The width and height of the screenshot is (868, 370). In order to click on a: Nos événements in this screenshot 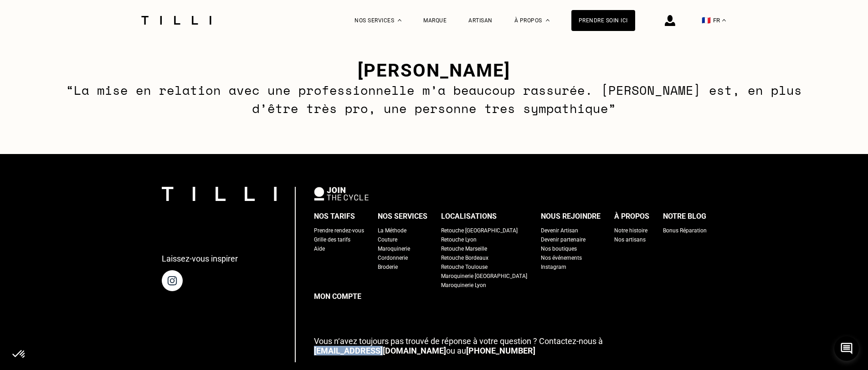, I will do `click(561, 258)`.